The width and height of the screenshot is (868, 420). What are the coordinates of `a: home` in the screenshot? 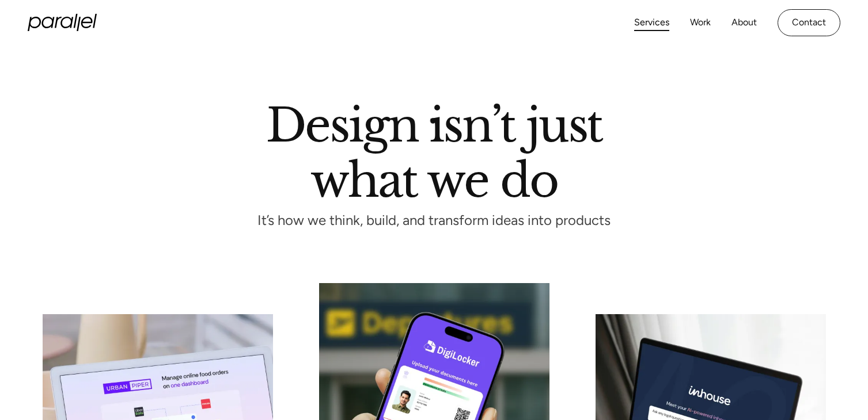 It's located at (62, 22).